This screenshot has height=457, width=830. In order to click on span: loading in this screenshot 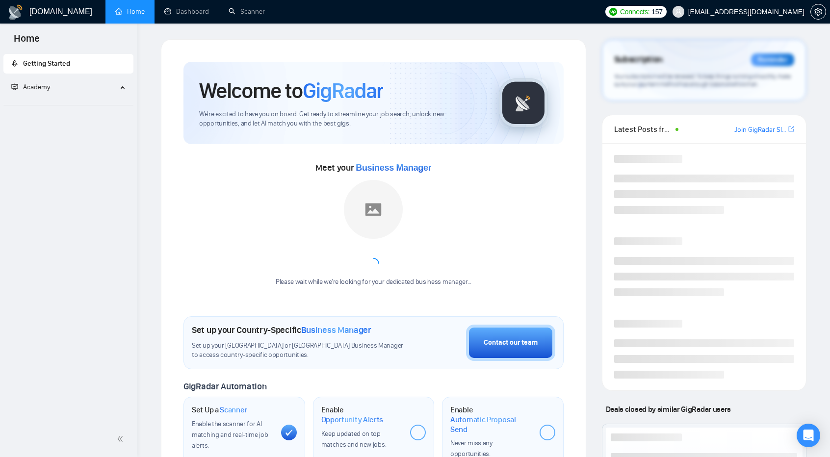, I will do `click(373, 264)`.